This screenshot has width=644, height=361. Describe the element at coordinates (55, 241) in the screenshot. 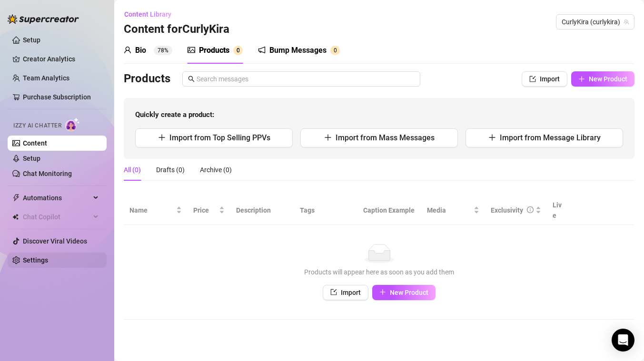

I see `a: Discover Viral Videos` at that location.